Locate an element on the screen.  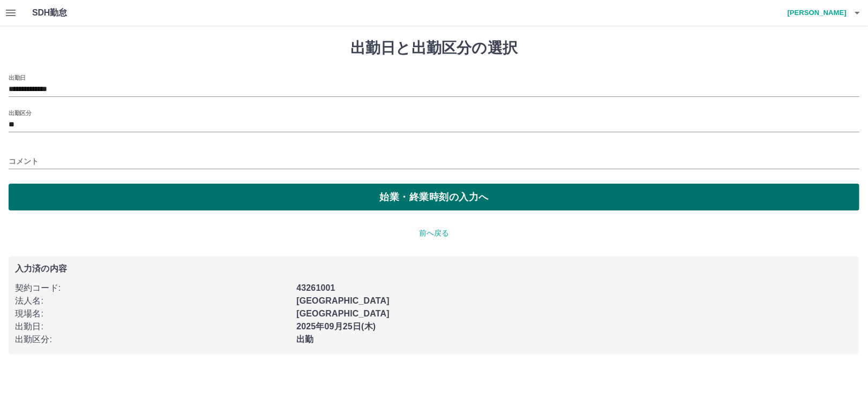
b: 43261001 is located at coordinates (316, 287).